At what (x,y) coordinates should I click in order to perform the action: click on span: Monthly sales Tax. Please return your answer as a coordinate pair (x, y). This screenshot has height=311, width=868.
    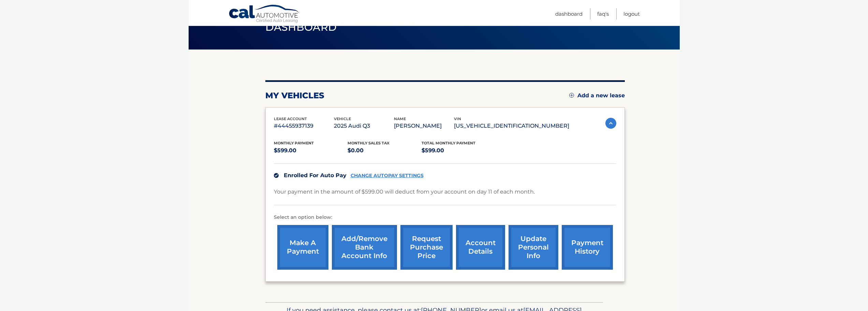
    Looking at the image, I should click on (369, 143).